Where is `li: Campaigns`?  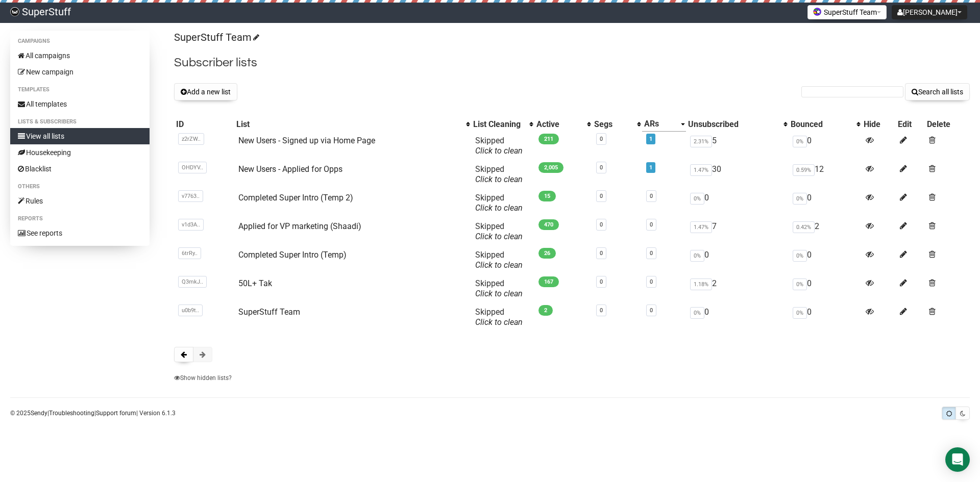
li: Campaigns is located at coordinates (80, 41).